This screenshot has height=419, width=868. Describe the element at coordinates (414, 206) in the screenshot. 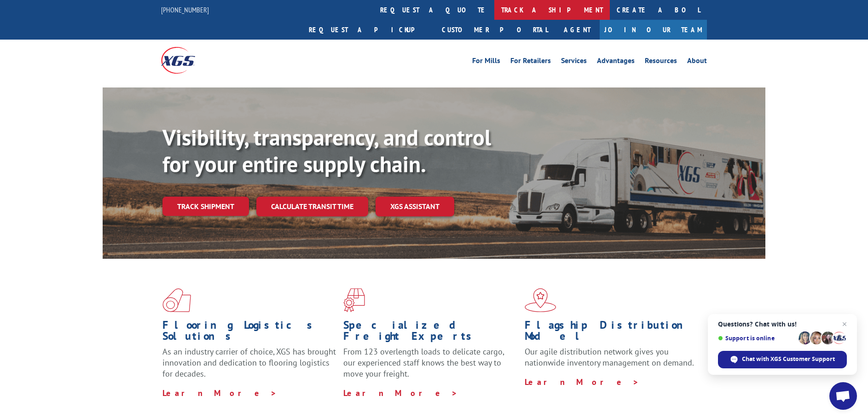

I see `a: XGS ASSISTANT` at that location.